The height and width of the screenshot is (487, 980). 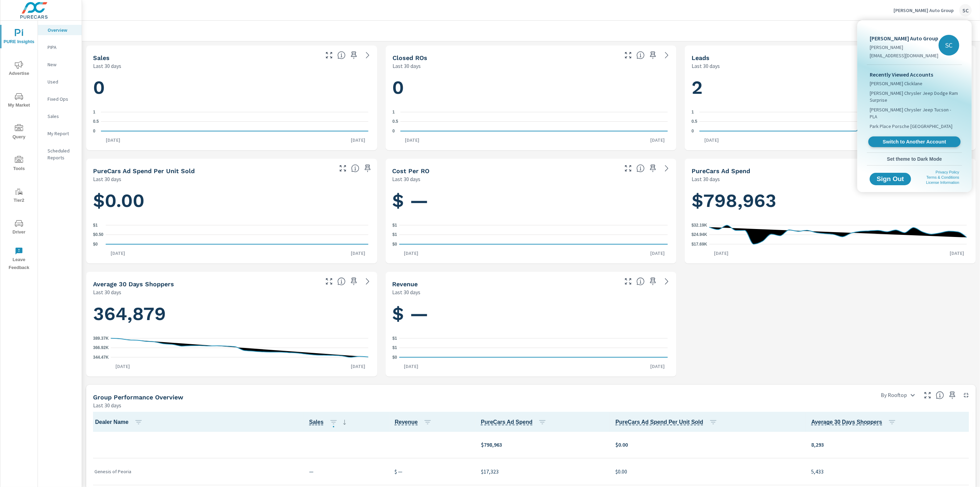 What do you see at coordinates (915, 159) in the screenshot?
I see `span: Set theme to Dark Mode` at bounding box center [915, 159].